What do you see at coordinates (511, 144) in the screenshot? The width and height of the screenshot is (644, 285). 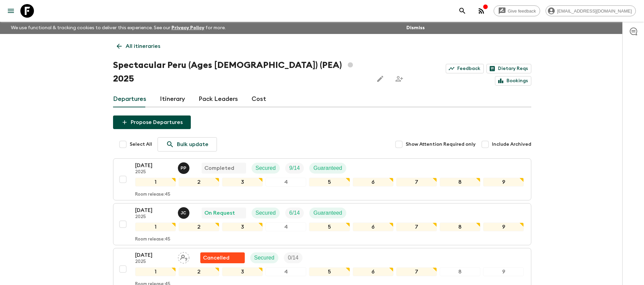 I see `span: Include Archived` at bounding box center [511, 144].